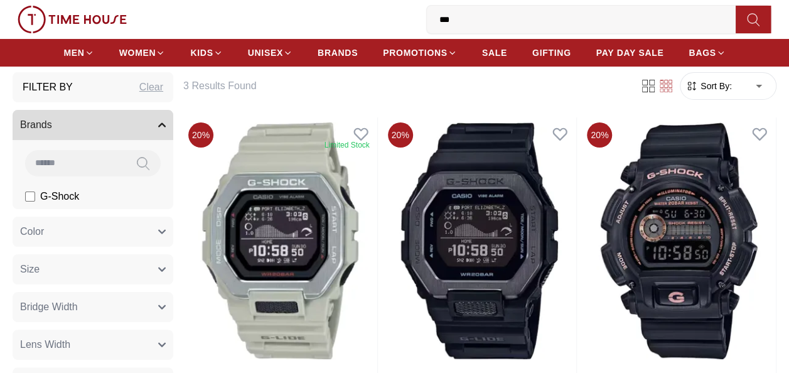  What do you see at coordinates (201, 53) in the screenshot?
I see `span: KIDS` at bounding box center [201, 53].